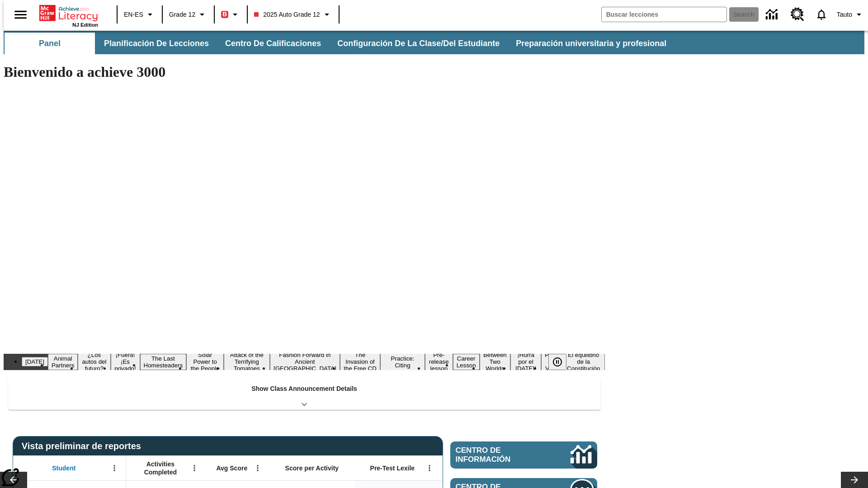 This screenshot has height=488, width=868. What do you see at coordinates (583, 361) in the screenshot?
I see `button: Slide 16 El equilibrio de la Constitución` at bounding box center [583, 361].